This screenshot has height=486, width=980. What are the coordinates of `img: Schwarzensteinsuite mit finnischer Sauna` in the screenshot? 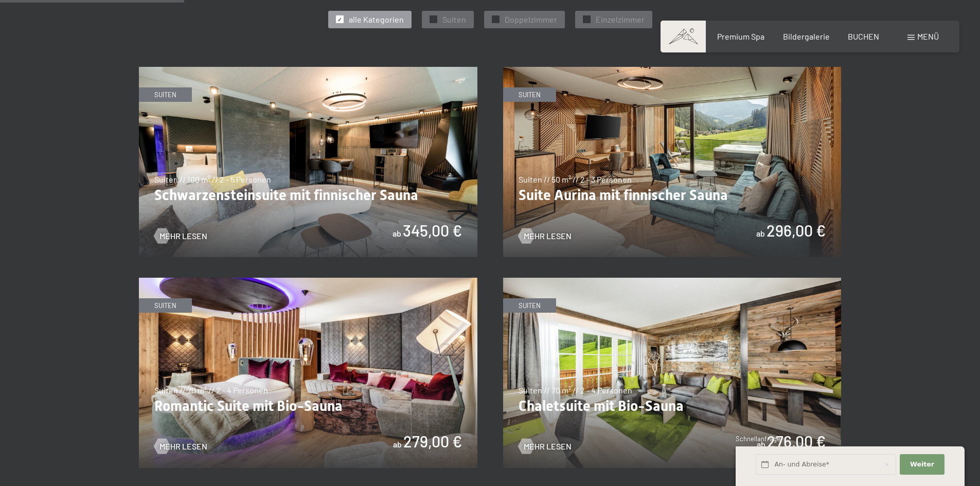 It's located at (308, 162).